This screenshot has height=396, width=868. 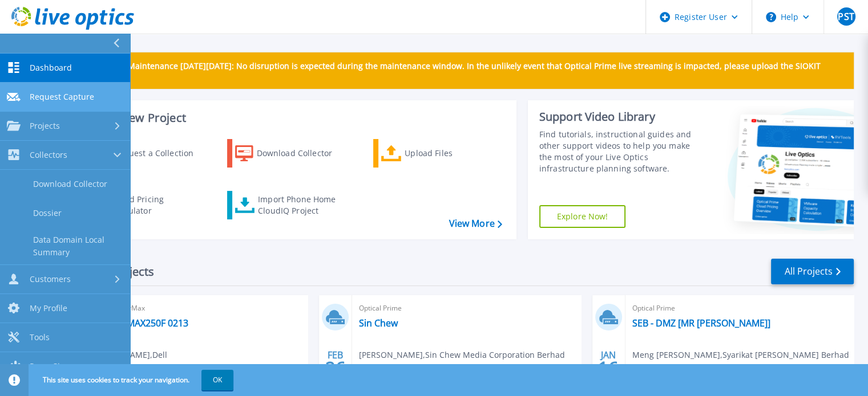 What do you see at coordinates (378, 323) in the screenshot?
I see `a: Sin Chew` at bounding box center [378, 323].